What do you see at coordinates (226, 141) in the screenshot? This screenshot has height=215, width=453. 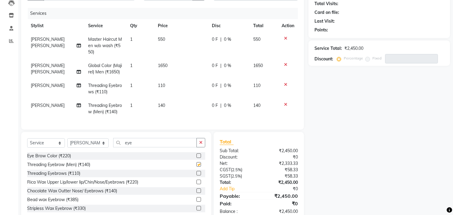 I see `span: Total` at bounding box center [226, 141].